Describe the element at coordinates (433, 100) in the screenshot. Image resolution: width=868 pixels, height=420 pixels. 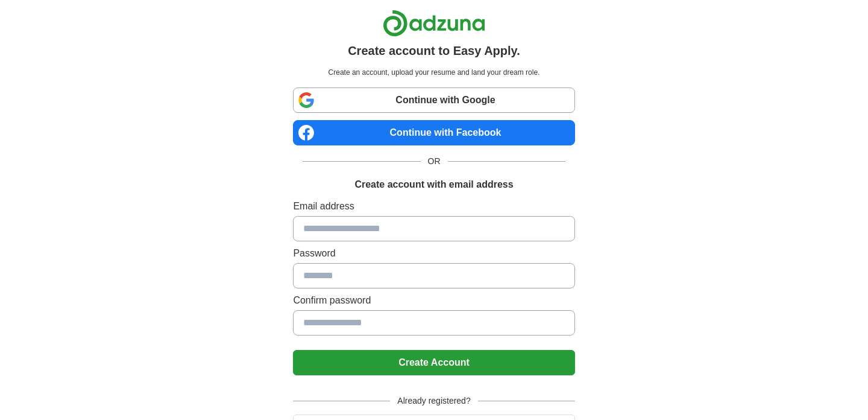
I see `a: Continue with Google` at that location.